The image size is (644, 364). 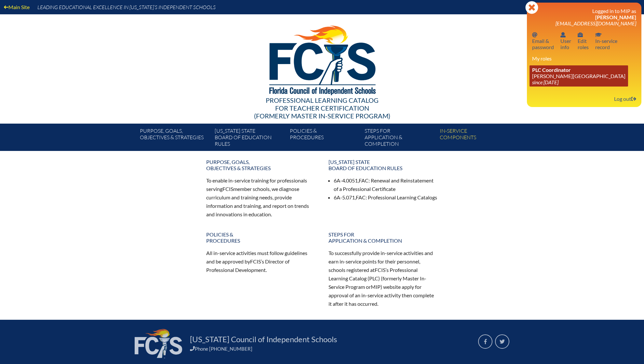 I want to click on p: To enable in-service training for professionals serving member schools, we diagnose curriculum an..., so click(x=261, y=197).